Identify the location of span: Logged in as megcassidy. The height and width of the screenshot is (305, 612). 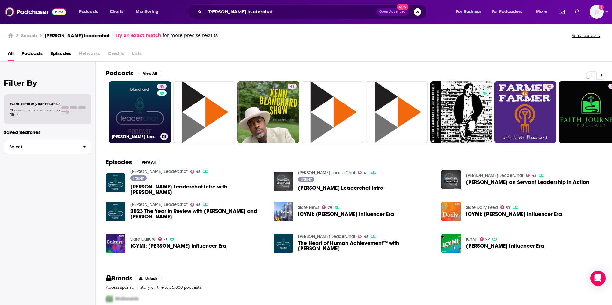
(597, 12).